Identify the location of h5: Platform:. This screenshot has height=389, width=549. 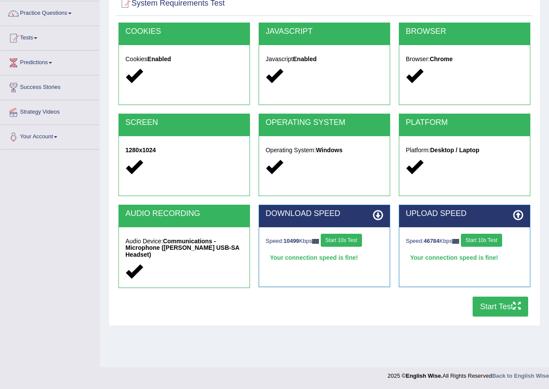
(465, 150).